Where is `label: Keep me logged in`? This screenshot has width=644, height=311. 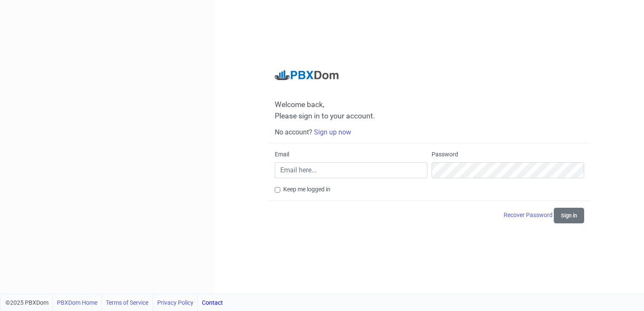 label: Keep me logged in is located at coordinates (307, 189).